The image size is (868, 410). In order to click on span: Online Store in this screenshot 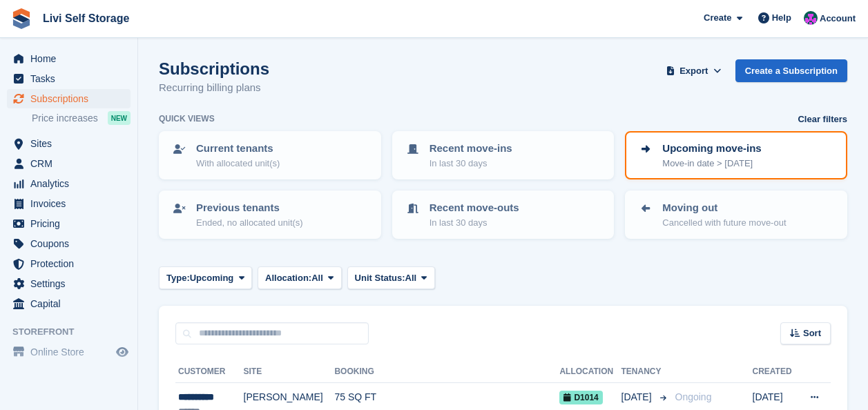, I will do `click(72, 352)`.